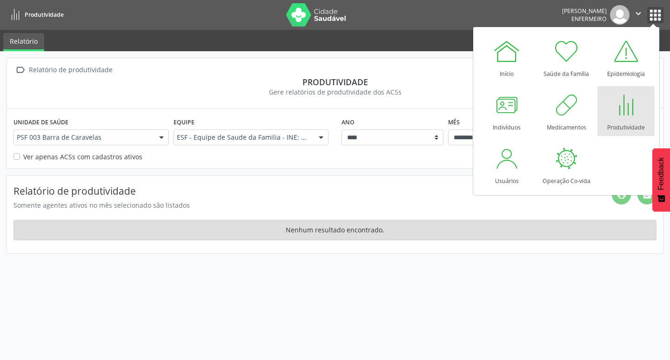 This screenshot has width=670, height=360. I want to click on a: Indivíduos, so click(507, 111).